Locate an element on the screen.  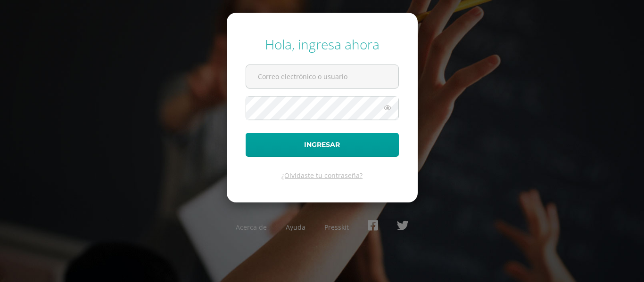
a: Acerca de is located at coordinates (252, 228).